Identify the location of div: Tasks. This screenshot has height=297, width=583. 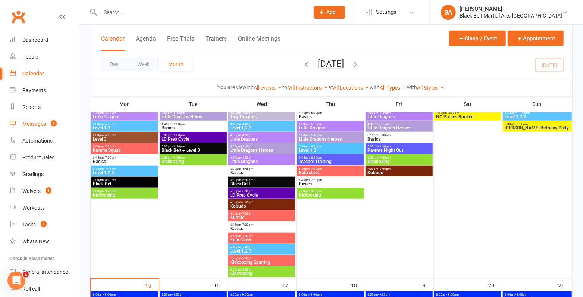
(29, 225).